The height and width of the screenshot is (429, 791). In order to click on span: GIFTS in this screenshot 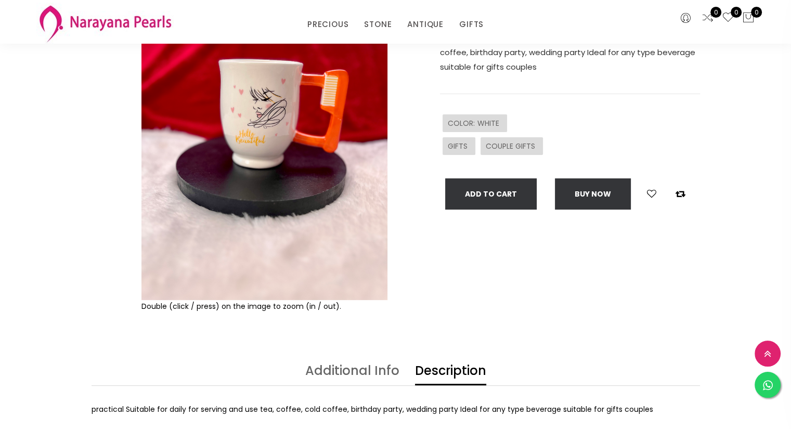, I will do `click(459, 146)`.